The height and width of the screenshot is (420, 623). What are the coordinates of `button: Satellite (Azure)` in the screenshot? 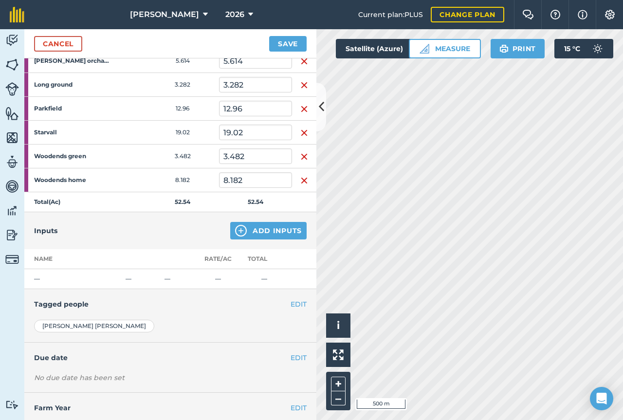 It's located at (383, 49).